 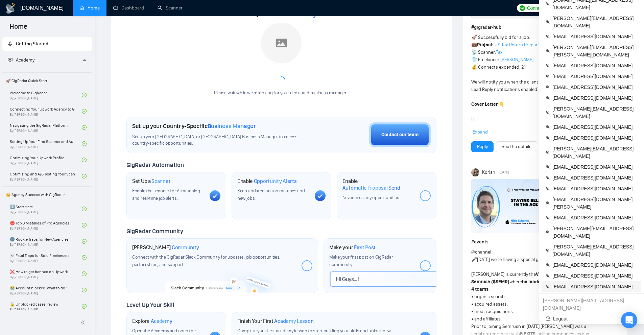 What do you see at coordinates (365, 247) in the screenshot?
I see `span: First Post` at bounding box center [365, 247].